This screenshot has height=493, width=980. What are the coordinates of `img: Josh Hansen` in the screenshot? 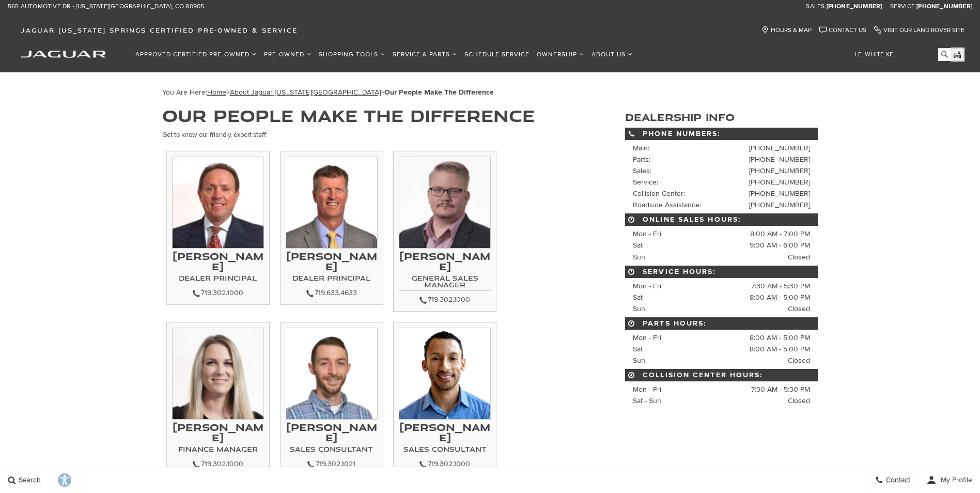 It's located at (445, 203).